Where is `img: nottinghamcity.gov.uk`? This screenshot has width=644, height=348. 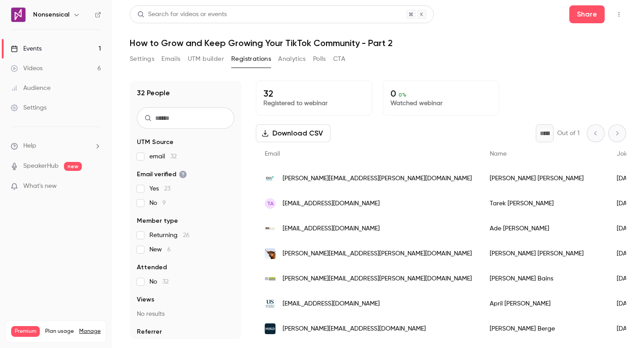 img: nottinghamcity.gov.uk is located at coordinates (270, 279).